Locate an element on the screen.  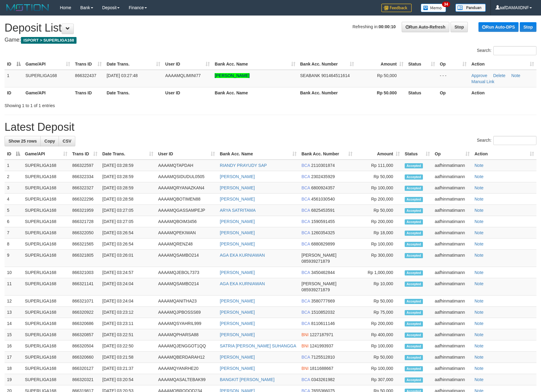
span: AAAAMQLIMINI77 is located at coordinates (183, 75).